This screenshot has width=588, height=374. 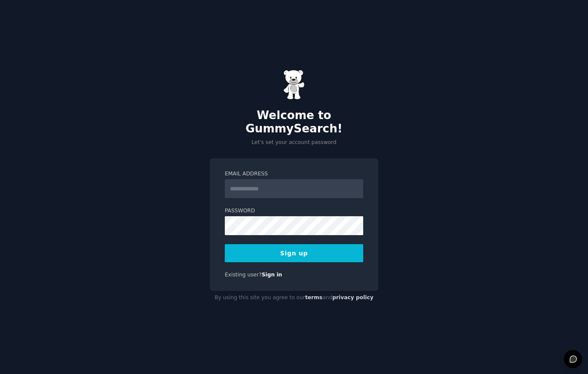 What do you see at coordinates (294, 253) in the screenshot?
I see `button: Sign up` at bounding box center [294, 253].